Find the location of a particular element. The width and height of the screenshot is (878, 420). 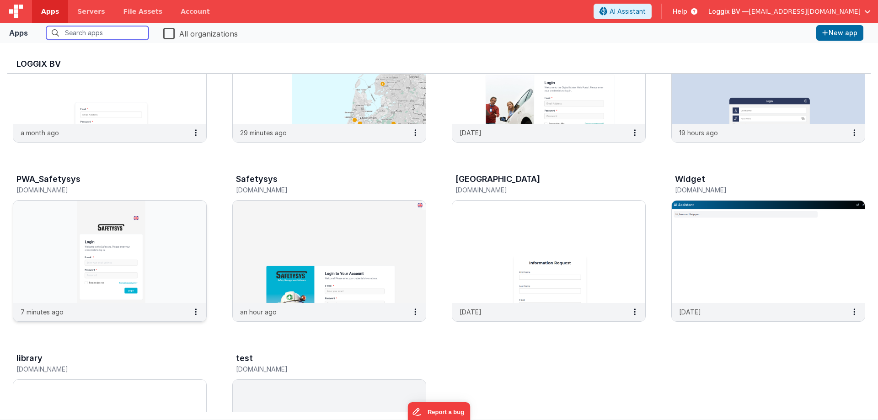

div: Apps is located at coordinates (18, 33).